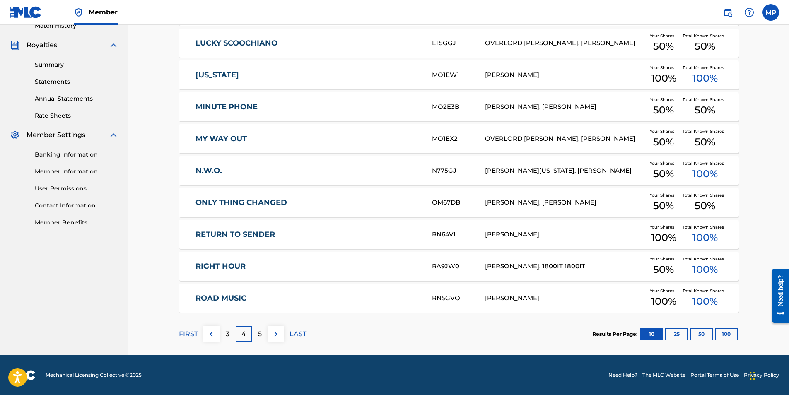 The image size is (789, 395). I want to click on div: User Menu, so click(771, 12).